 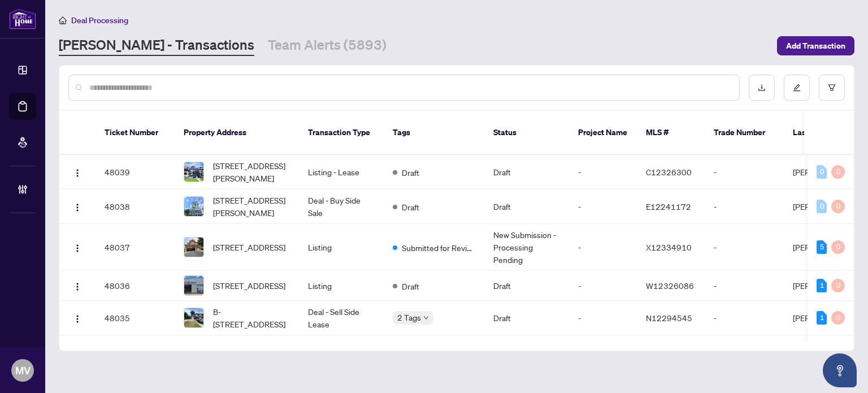 I want to click on span: 2 Tags, so click(x=409, y=318).